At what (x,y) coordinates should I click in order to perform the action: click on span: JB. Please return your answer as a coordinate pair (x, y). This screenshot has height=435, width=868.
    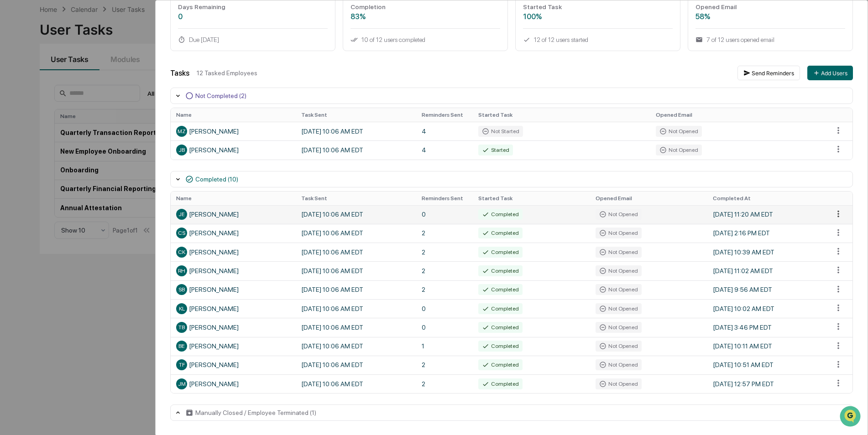
    Looking at the image, I should click on (182, 150).